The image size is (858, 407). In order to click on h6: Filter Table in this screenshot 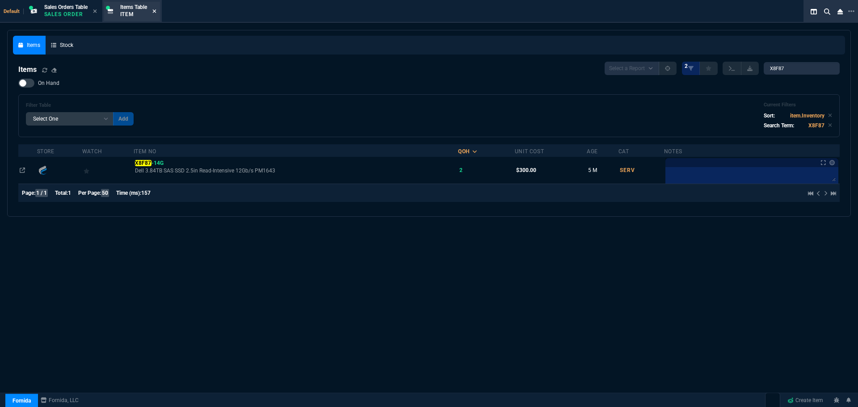, I will do `click(80, 105)`.